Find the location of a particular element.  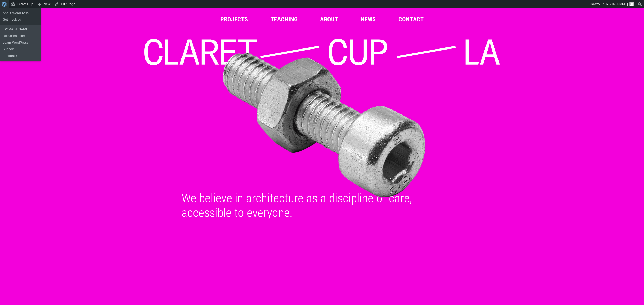

a: News is located at coordinates (368, 19).